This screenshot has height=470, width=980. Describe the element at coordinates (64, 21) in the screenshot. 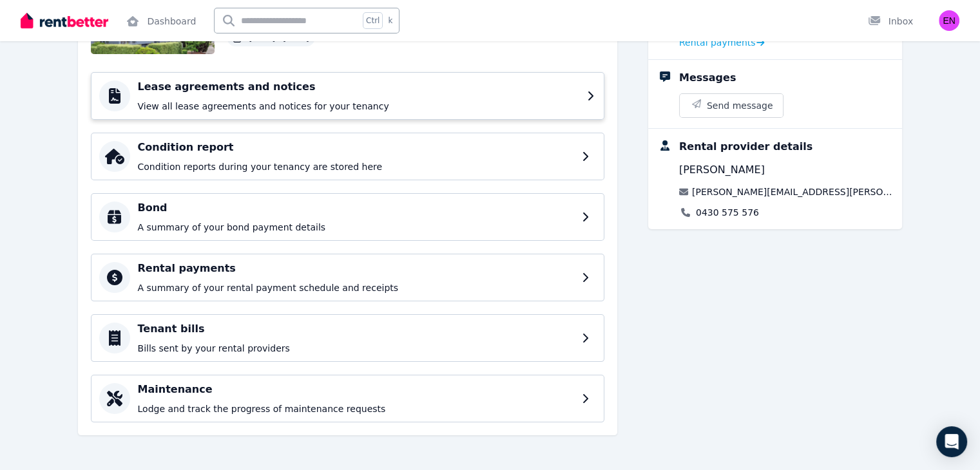

I see `img: RentBetter` at that location.